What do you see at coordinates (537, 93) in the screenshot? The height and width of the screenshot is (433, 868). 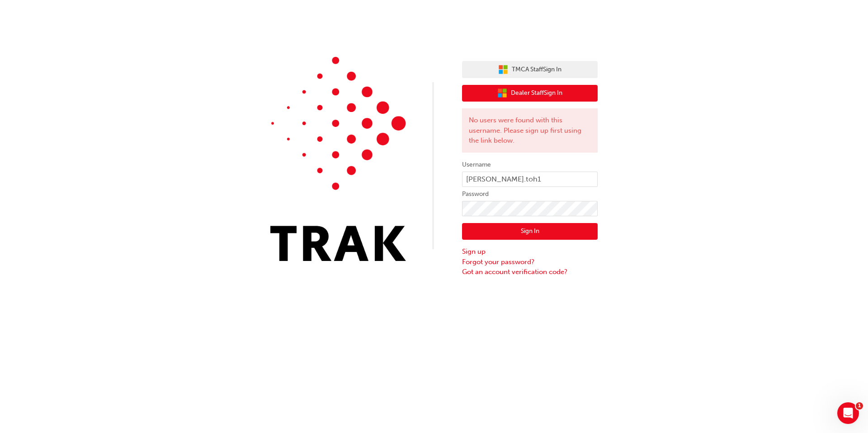 I see `span: Dealer Staff Sign In` at bounding box center [537, 93].